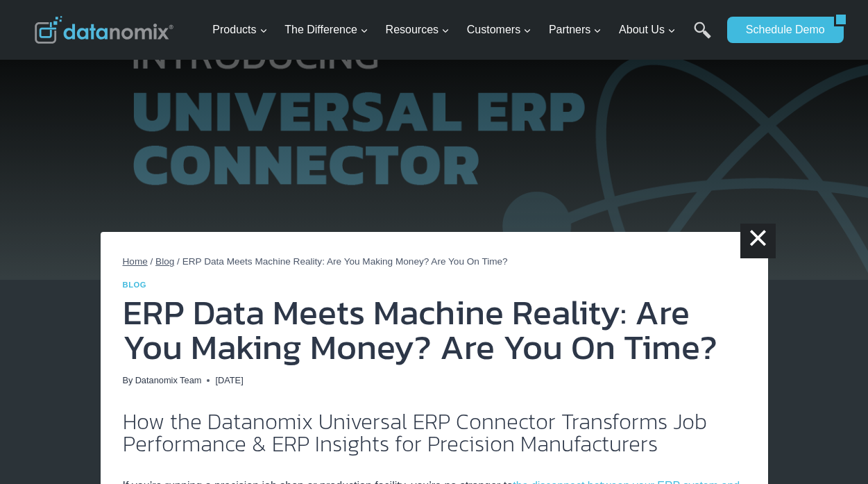  What do you see at coordinates (239, 30) in the screenshot?
I see `span: Products` at bounding box center [239, 30].